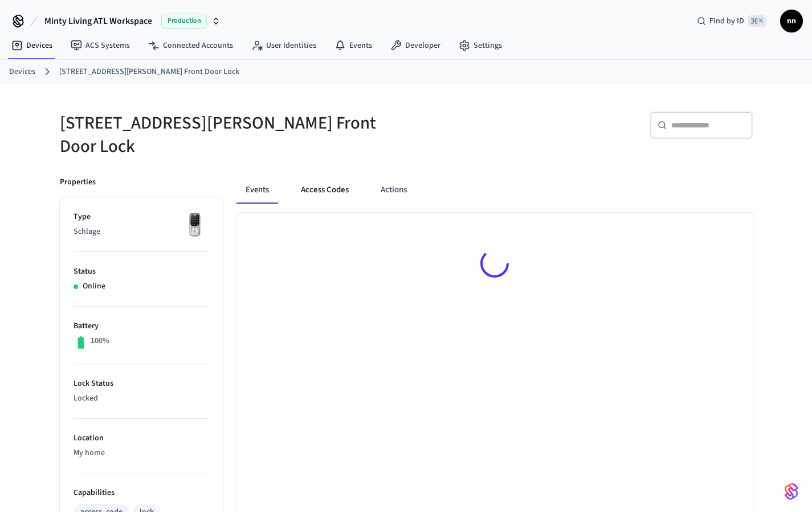 This screenshot has height=512, width=812. What do you see at coordinates (142, 384) in the screenshot?
I see `p: Lock Status` at bounding box center [142, 384].